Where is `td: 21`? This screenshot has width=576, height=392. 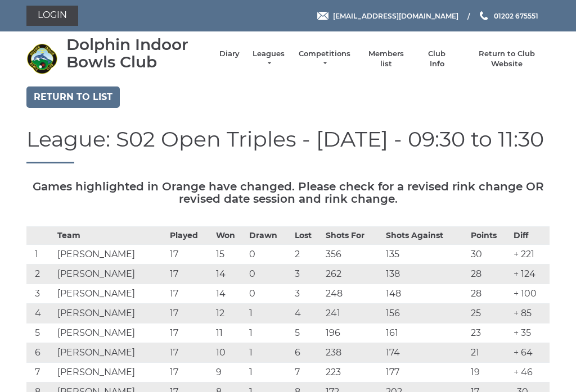
td: 21 is located at coordinates (490, 353).